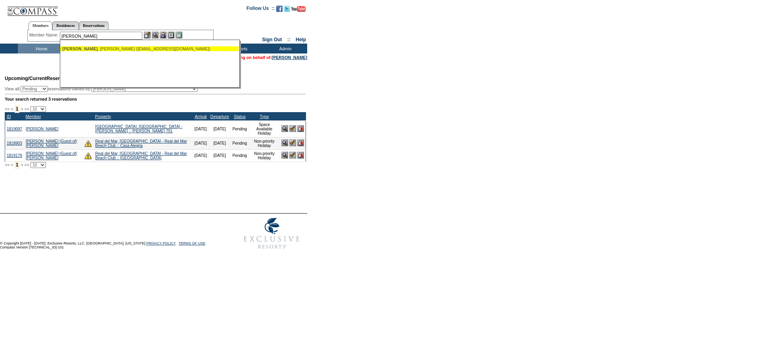 The image size is (761, 361). What do you see at coordinates (298, 10) in the screenshot?
I see `a: Subscribe to our YouTube Channel` at bounding box center [298, 10].